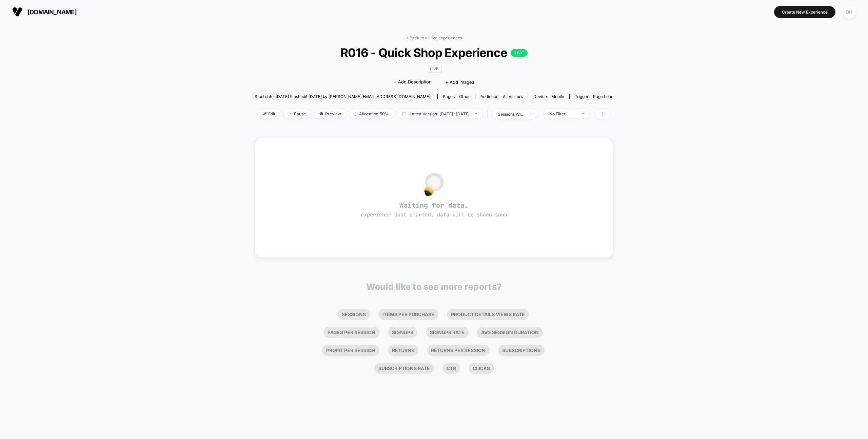 The height and width of the screenshot is (439, 868). I want to click on span: Edit, so click(269, 114).